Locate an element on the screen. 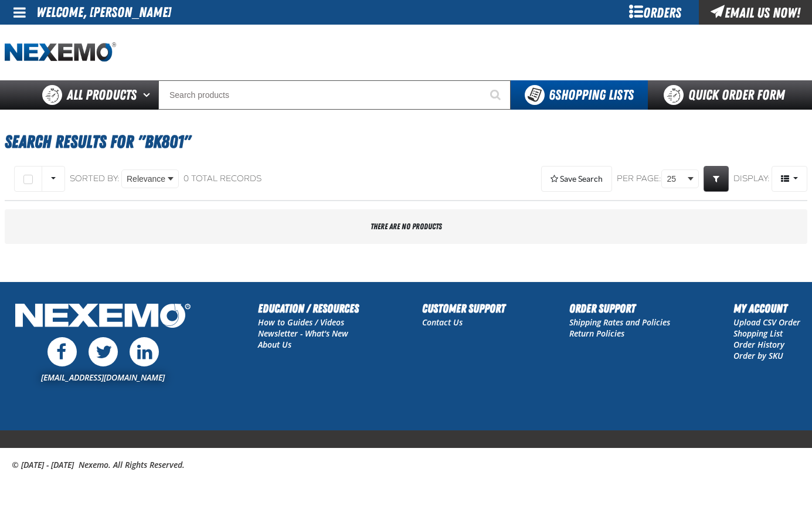 The height and width of the screenshot is (506, 812). button: Expand or Collapse Saved Search drop-down to save a search query is located at coordinates (576, 179).